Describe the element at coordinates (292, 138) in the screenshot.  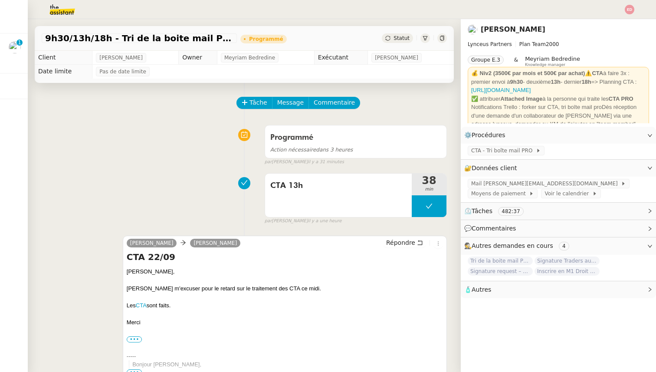
I see `span: Programmé` at that location.